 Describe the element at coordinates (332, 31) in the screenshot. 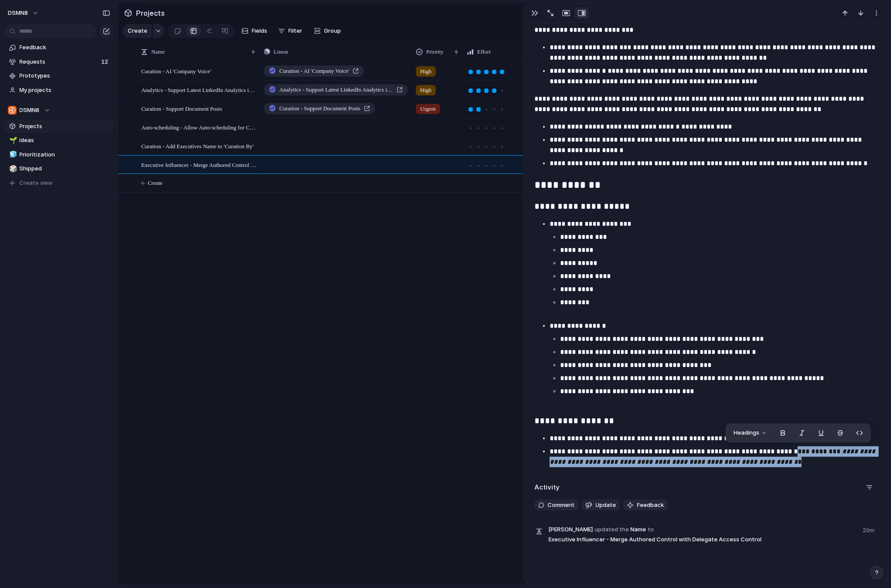

I see `span: Group` at that location.